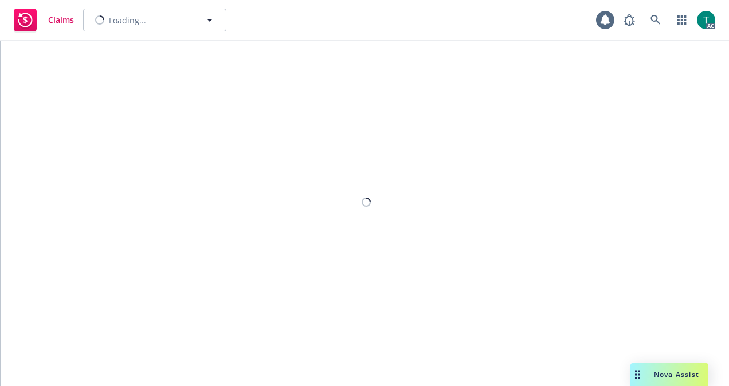 The width and height of the screenshot is (729, 386). What do you see at coordinates (629, 20) in the screenshot?
I see `a: Report a Bug` at bounding box center [629, 20].